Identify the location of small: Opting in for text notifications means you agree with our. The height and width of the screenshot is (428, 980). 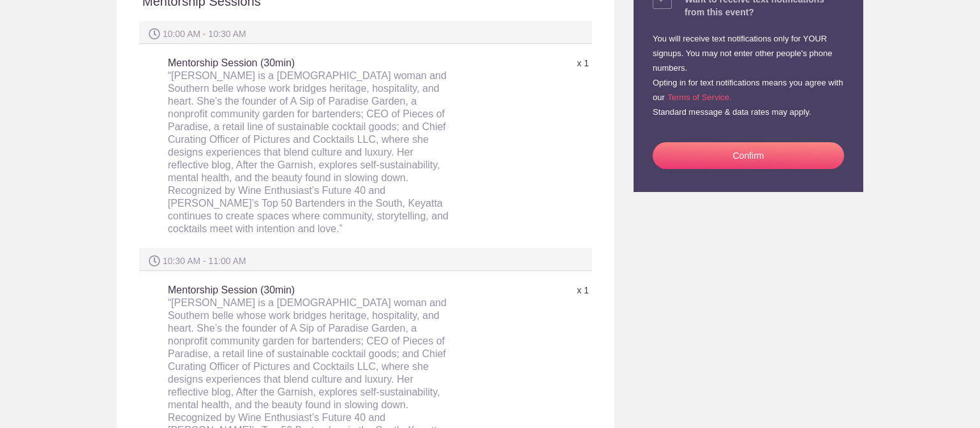
(747, 90).